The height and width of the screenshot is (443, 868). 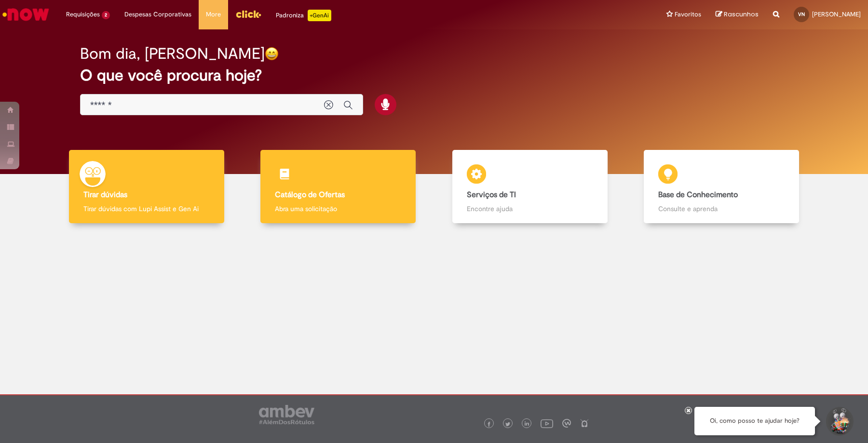 I want to click on span: 2, so click(x=105, y=15).